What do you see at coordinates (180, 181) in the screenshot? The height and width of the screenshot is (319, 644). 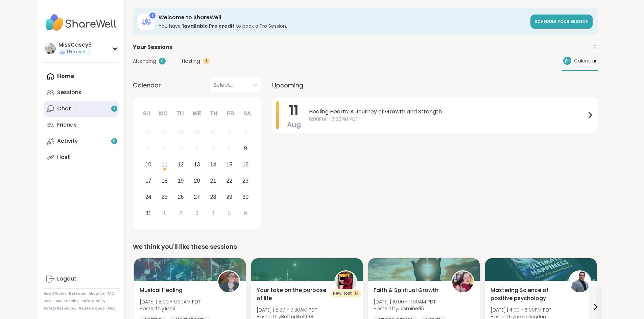 I see `div: Choose Tuesday, August 19th, 2025` at bounding box center [180, 181].